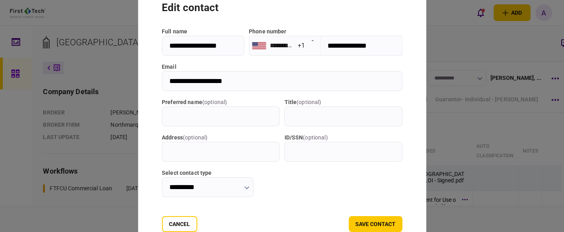  Describe the element at coordinates (203, 46) in the screenshot. I see `input: full name` at that location.